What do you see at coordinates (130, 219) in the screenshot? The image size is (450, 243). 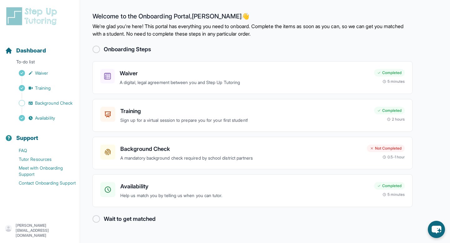 I see `h2: Wait to get matched` at bounding box center [130, 219].